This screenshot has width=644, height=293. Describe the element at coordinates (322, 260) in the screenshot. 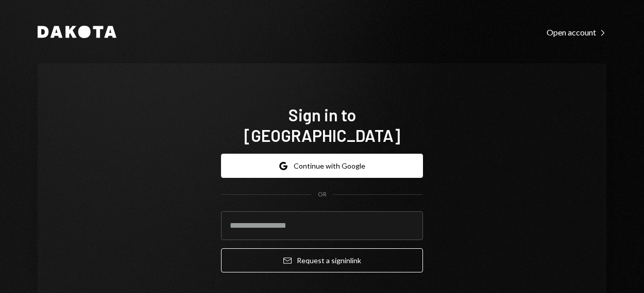

I see `button: Request a signinlink` at that location.